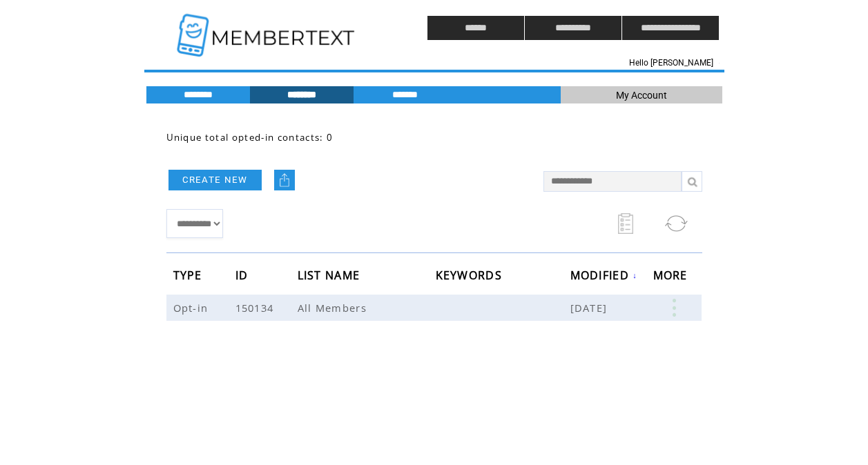  I want to click on span: Unique total opted-in contacts: 0, so click(250, 138).